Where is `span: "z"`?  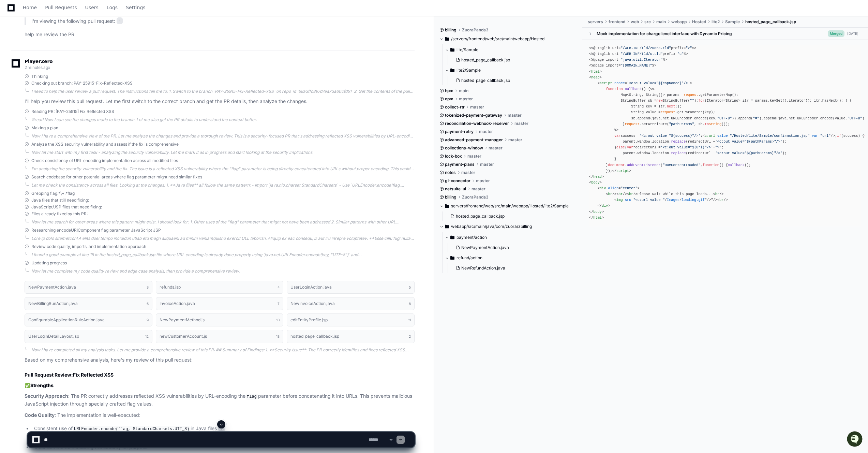 span: "z" is located at coordinates (689, 48).